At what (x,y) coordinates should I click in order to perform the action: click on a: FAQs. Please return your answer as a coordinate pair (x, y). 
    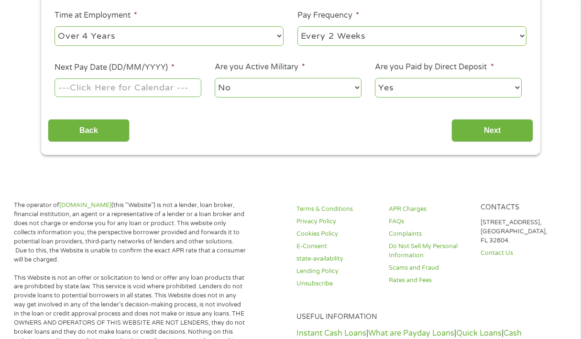
    Looking at the image, I should click on (429, 221).